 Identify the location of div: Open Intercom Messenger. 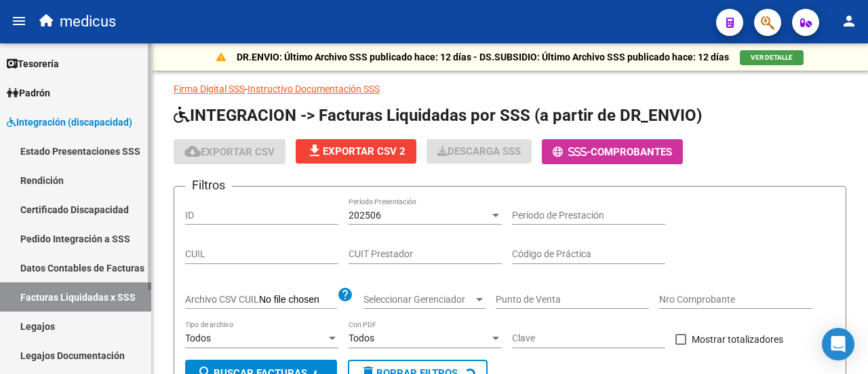
(838, 343).